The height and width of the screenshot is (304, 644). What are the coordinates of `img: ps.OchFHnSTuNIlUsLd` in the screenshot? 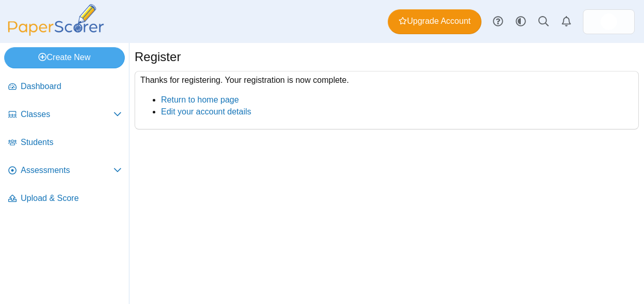 It's located at (609, 22).